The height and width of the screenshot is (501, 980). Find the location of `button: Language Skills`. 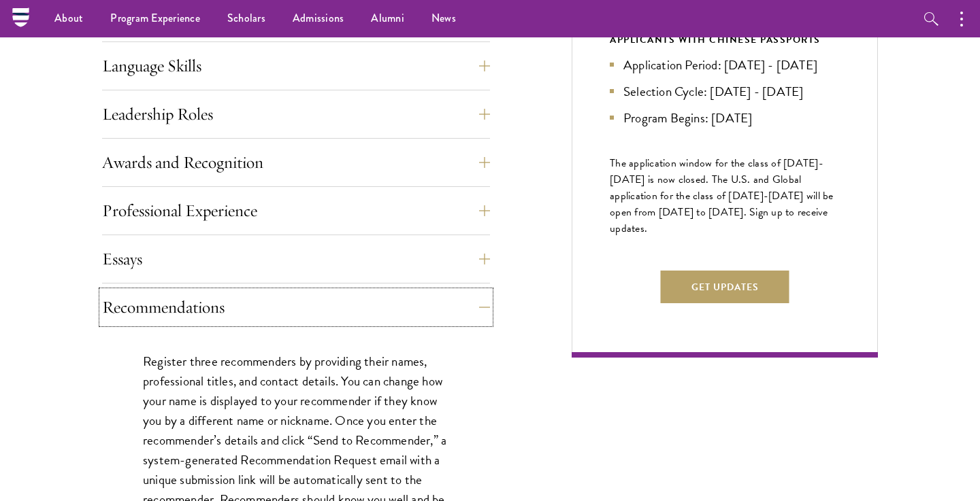

button: Language Skills is located at coordinates (296, 66).